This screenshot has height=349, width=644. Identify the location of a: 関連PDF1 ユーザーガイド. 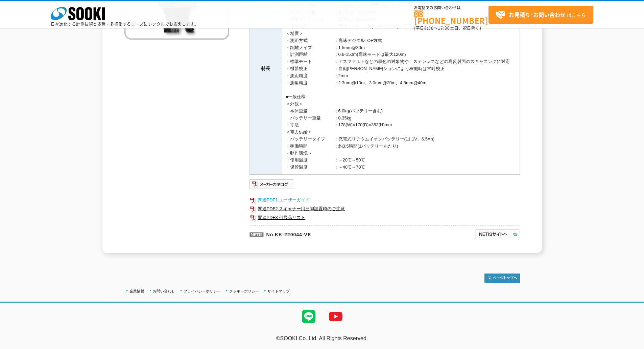
(385, 200).